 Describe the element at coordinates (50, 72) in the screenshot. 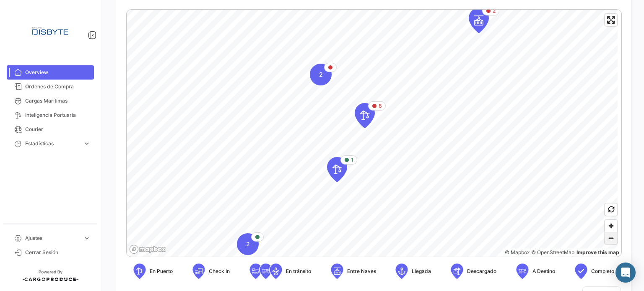

I see `a: Overview` at that location.